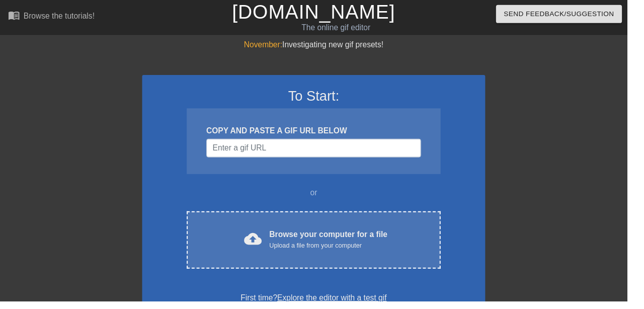 The width and height of the screenshot is (644, 309). What do you see at coordinates (260, 245) in the screenshot?
I see `span: cloud_upload` at bounding box center [260, 245].